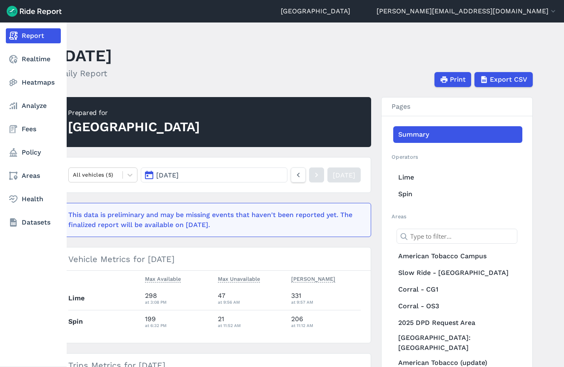  What do you see at coordinates (251, 298) in the screenshot?
I see `div: 47` at bounding box center [251, 298].